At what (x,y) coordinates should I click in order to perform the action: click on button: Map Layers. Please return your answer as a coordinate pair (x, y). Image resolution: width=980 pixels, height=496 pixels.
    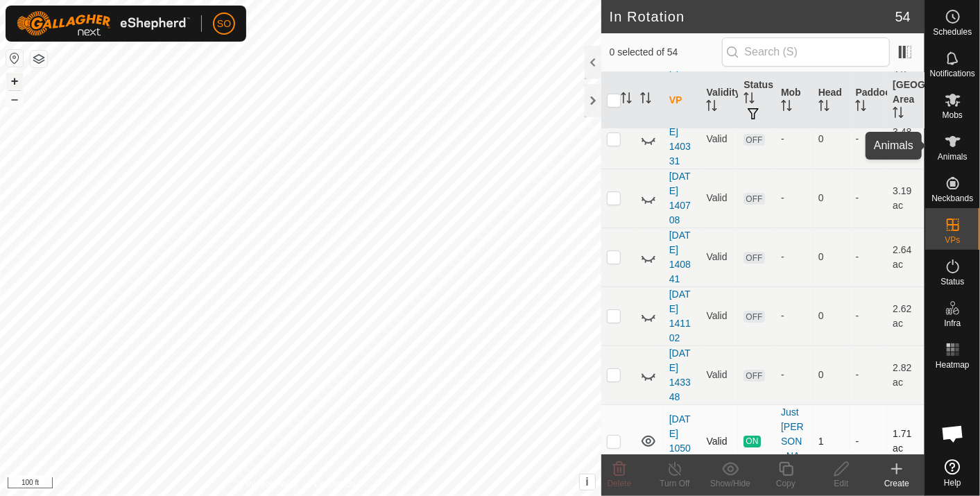
    Looking at the image, I should click on (39, 59).